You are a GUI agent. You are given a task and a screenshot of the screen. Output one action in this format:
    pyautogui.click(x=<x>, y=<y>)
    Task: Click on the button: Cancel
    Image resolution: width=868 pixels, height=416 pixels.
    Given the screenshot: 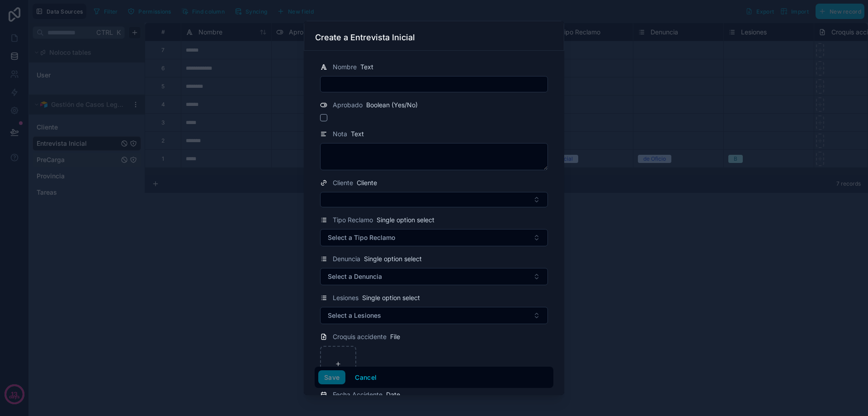 What is the action you would take?
    pyautogui.click(x=366, y=377)
    